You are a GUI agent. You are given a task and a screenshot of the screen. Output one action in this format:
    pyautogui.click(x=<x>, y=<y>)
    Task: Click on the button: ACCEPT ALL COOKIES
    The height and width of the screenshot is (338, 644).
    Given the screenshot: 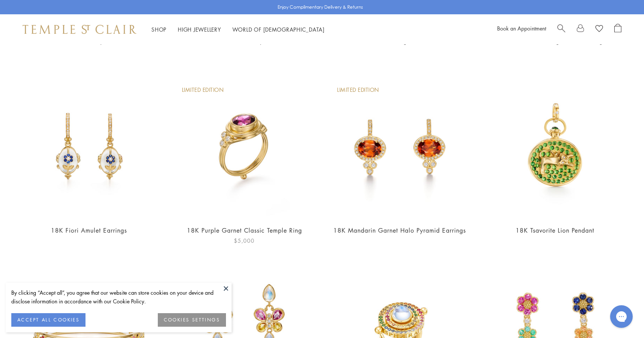 What is the action you would take?
    pyautogui.click(x=48, y=320)
    